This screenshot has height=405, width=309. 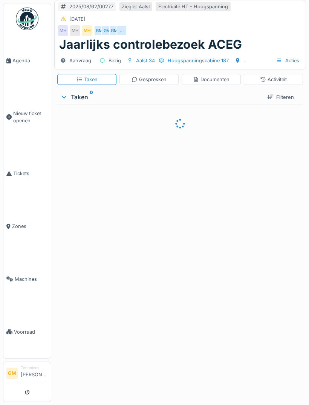 What do you see at coordinates (91, 6) in the screenshot?
I see `div: 2025/08/62/00277` at bounding box center [91, 6].